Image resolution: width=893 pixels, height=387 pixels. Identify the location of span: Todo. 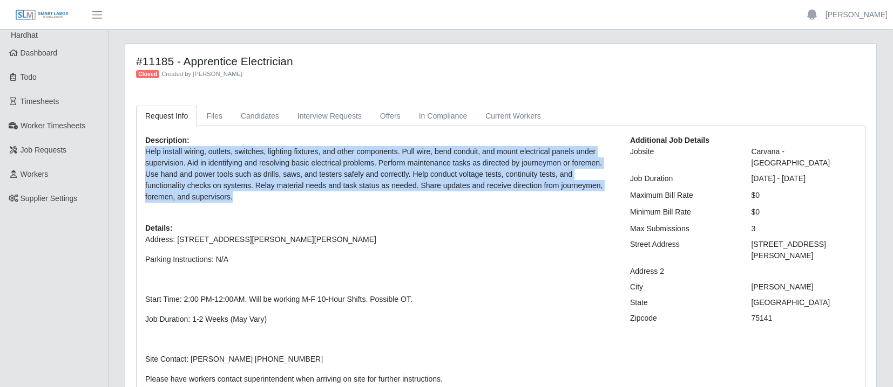
(29, 77).